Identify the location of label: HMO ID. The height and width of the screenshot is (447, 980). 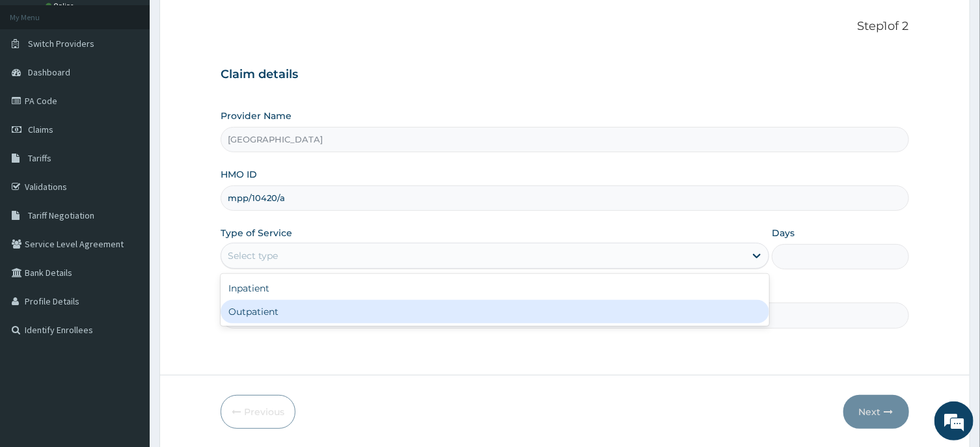
(239, 175).